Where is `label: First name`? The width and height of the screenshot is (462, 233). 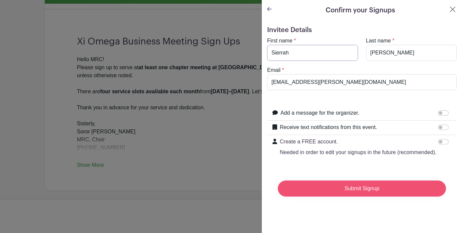 label: First name is located at coordinates (280, 41).